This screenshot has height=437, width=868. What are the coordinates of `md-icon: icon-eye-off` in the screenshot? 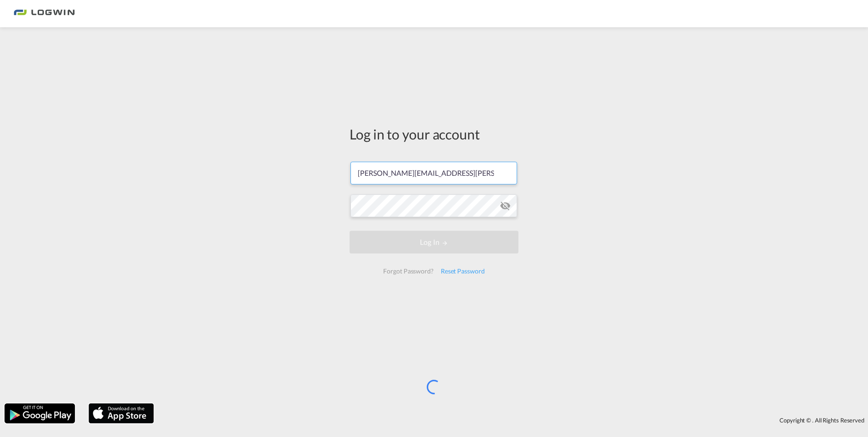 It's located at (506, 206).